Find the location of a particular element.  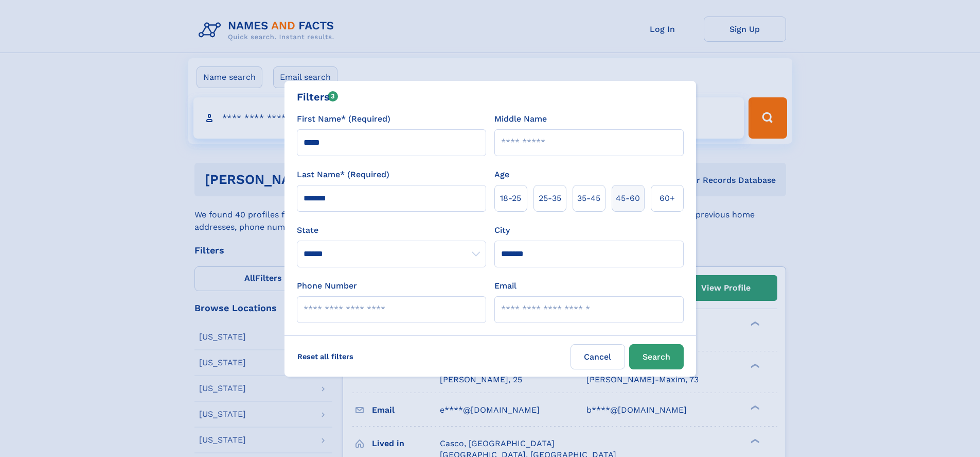

span: 25‑35 is located at coordinates (550, 198).